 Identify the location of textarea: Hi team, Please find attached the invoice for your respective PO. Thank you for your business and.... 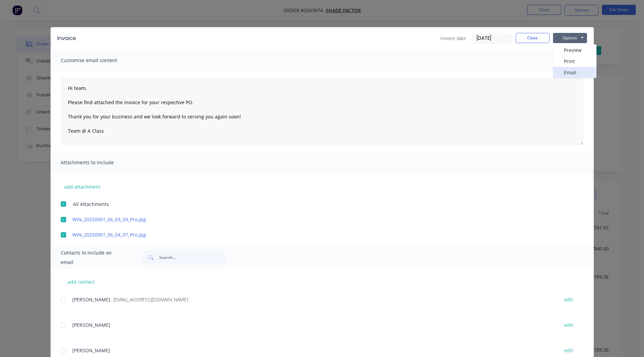
(322, 111).